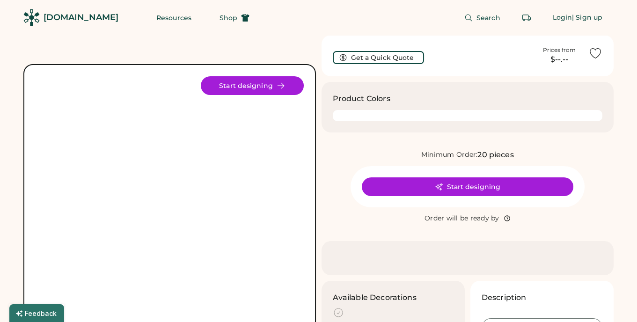  I want to click on button: Get a Quick Quote, so click(378, 58).